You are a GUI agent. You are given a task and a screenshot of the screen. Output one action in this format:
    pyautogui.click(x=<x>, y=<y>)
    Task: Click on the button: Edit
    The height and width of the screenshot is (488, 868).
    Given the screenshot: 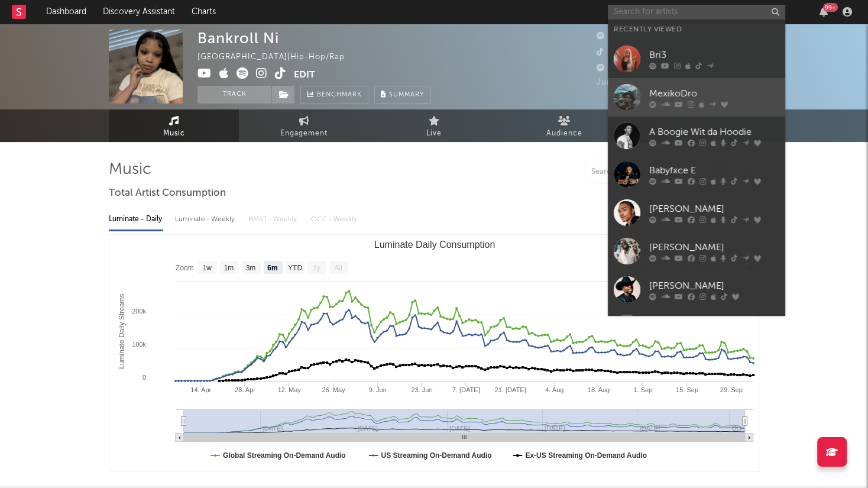 What is the action you would take?
    pyautogui.click(x=305, y=75)
    